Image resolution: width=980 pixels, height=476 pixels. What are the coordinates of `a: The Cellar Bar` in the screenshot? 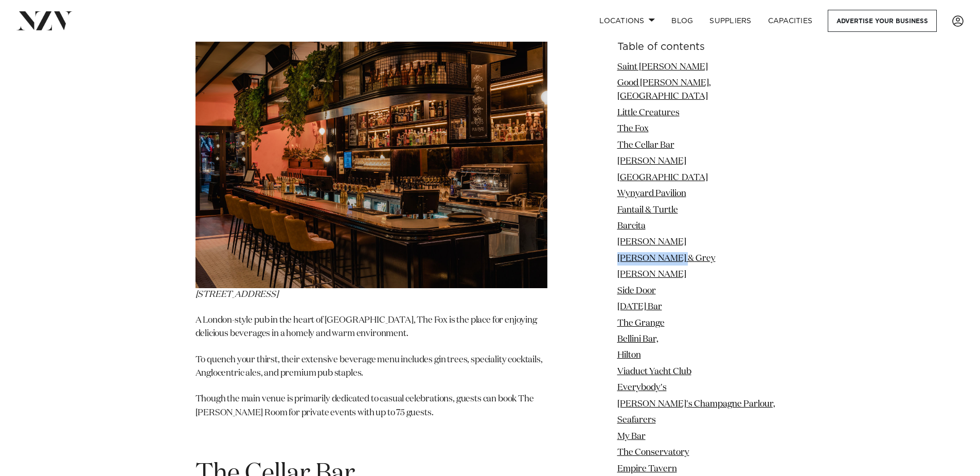 It's located at (645, 145).